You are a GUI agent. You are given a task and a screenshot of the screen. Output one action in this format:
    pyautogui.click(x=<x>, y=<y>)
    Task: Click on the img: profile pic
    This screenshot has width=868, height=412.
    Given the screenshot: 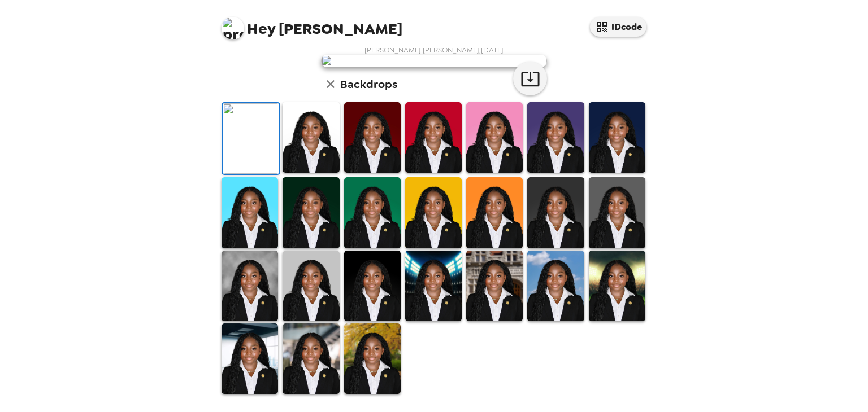 What is the action you would take?
    pyautogui.click(x=233, y=28)
    